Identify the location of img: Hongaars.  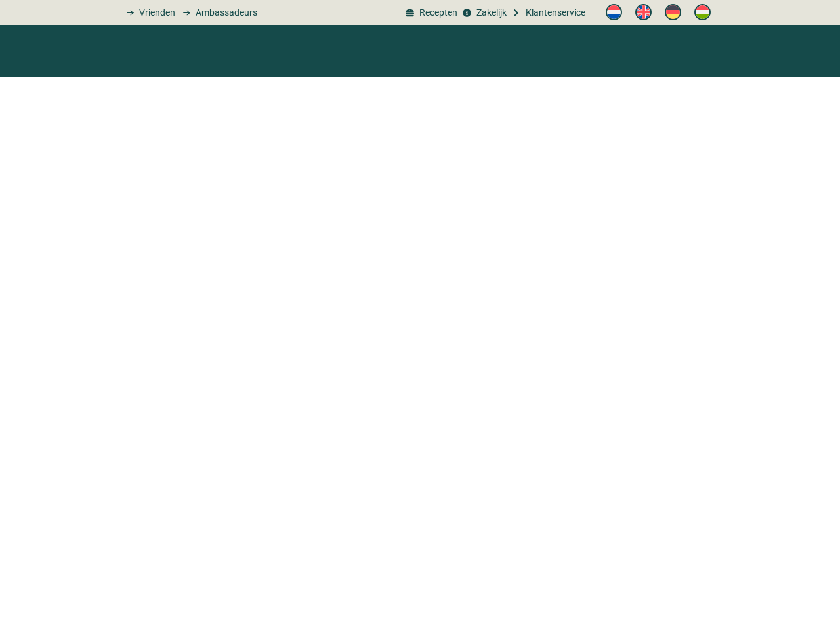
(702, 12).